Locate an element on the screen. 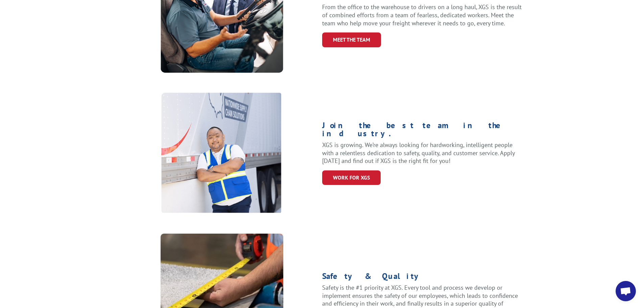 This screenshot has height=308, width=644. a: WORK for xgs is located at coordinates (351, 177).